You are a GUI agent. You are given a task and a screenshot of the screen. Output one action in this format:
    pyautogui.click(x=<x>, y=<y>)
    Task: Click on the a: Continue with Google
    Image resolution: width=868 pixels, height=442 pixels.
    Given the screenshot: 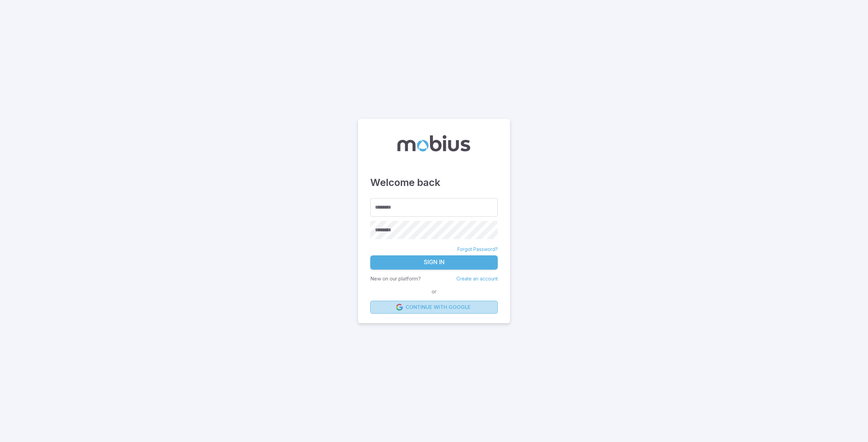 What is the action you would take?
    pyautogui.click(x=434, y=307)
    